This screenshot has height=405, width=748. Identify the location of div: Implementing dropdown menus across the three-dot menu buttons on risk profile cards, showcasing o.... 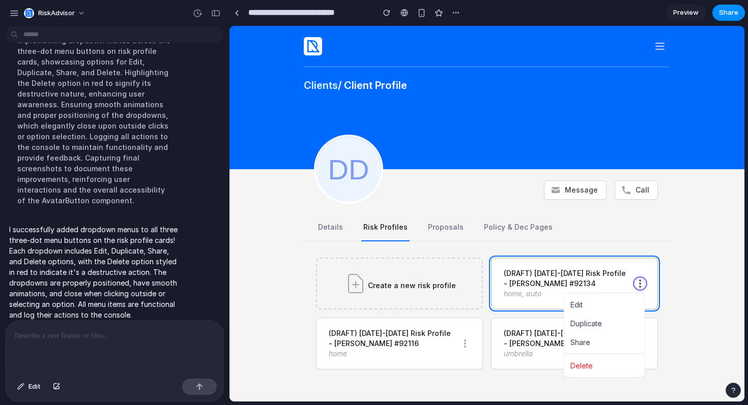
(94, 121).